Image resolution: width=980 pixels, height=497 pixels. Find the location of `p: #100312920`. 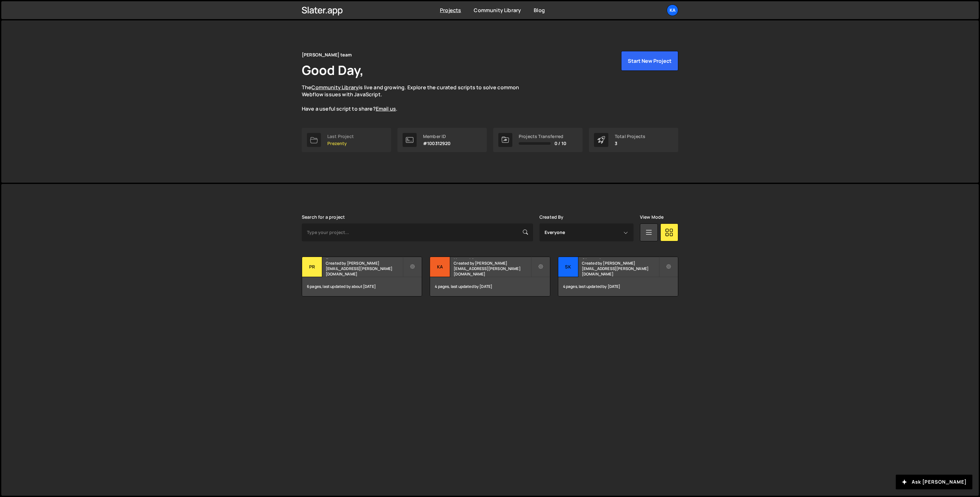

p: #100312920 is located at coordinates (436, 143).